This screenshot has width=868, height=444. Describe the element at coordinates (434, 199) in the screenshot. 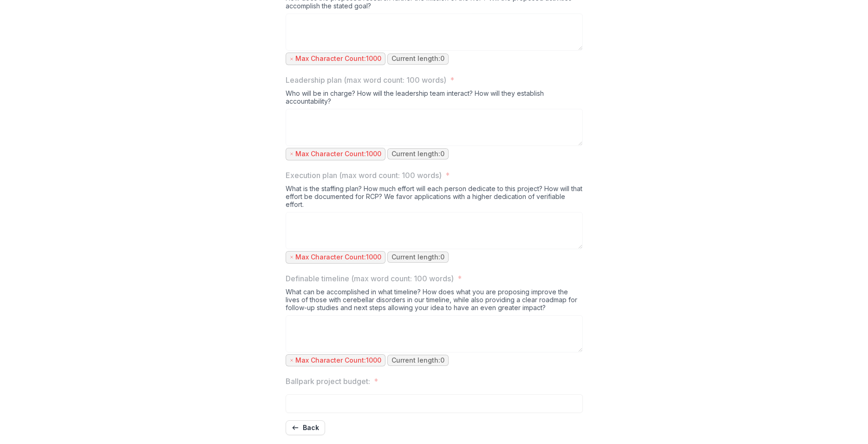

I see `div: What is the staffing plan? How much effort will each person dedicate to this project? How will th...` at that location.